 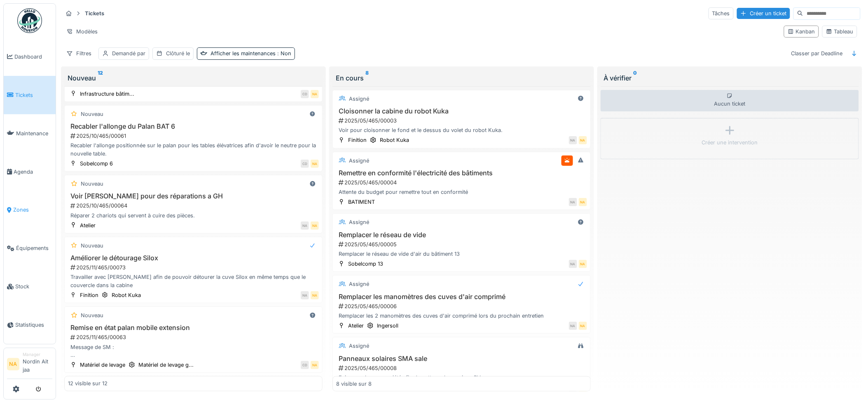 I want to click on div: Classer par Deadline, so click(x=817, y=54).